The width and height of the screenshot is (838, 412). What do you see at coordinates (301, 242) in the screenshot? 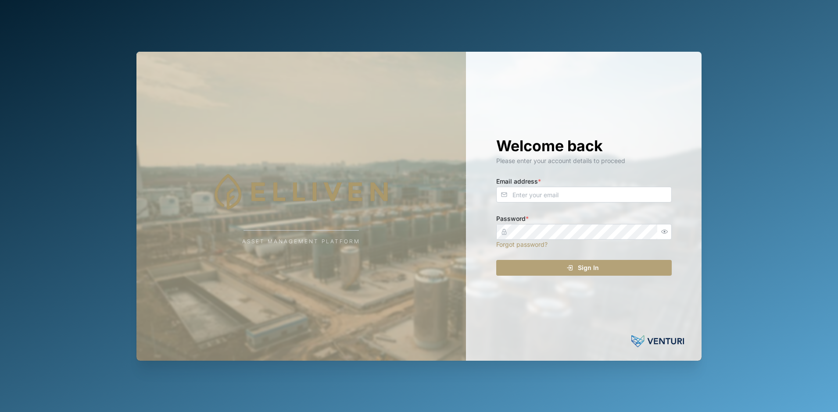
I see `div: Asset Management Platform` at bounding box center [301, 242].